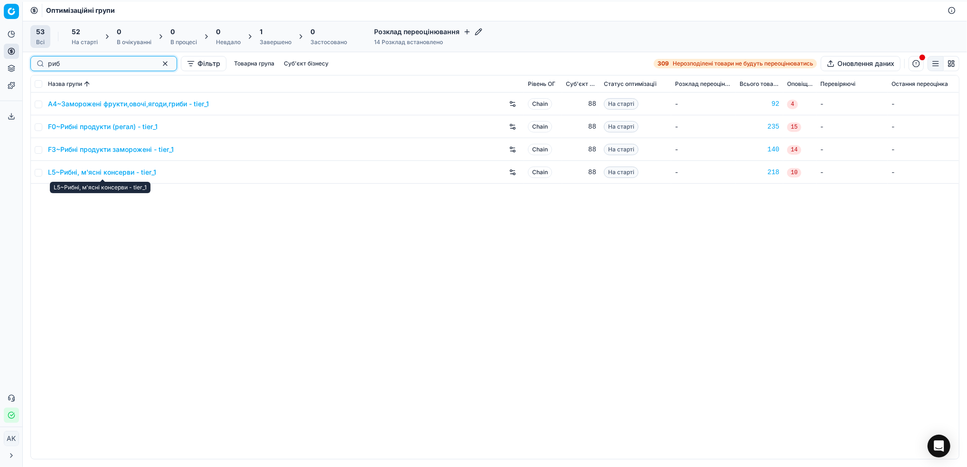  I want to click on div: Застосовано, so click(329, 42).